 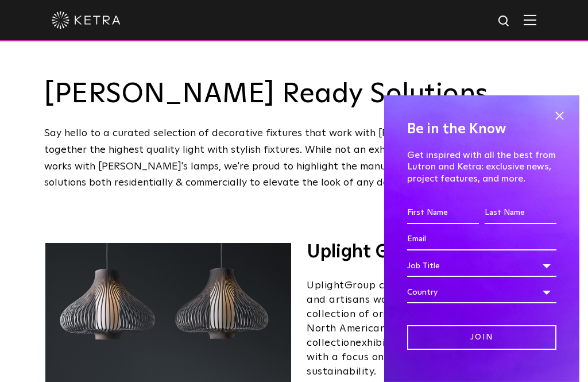 I want to click on input: Last Name, so click(x=520, y=213).